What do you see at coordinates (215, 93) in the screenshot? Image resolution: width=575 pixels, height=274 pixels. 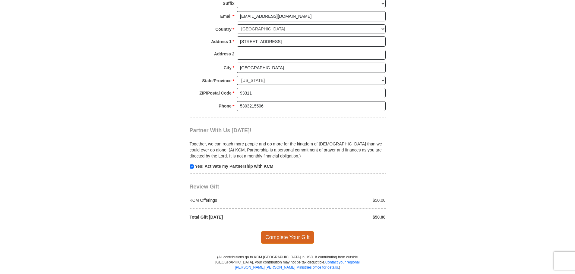 I see `strong: ZIP/Postal Code` at bounding box center [215, 93].